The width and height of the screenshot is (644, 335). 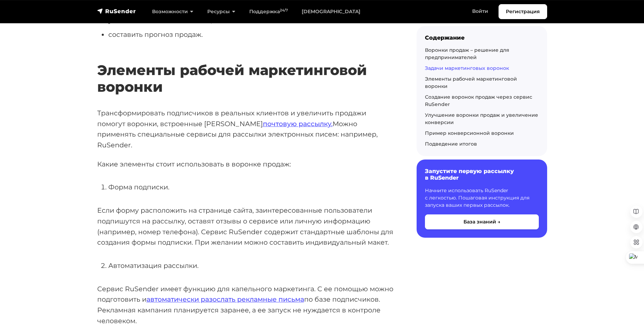 I want to click on img: RuSender, so click(x=117, y=11).